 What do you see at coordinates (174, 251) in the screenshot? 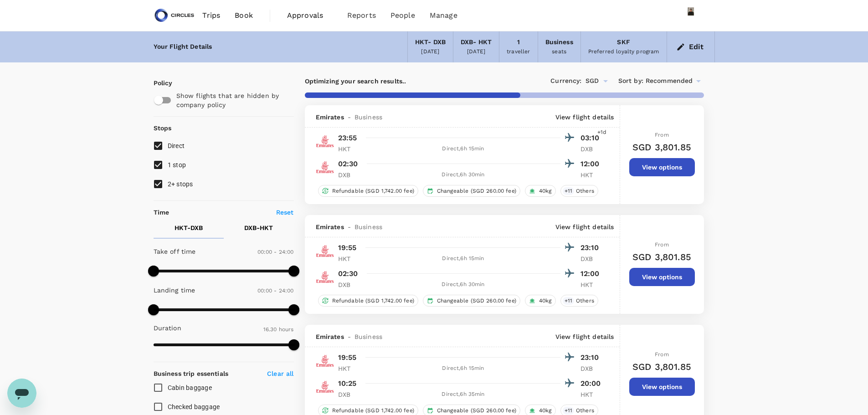
I see `p: Take off time` at bounding box center [174, 251].